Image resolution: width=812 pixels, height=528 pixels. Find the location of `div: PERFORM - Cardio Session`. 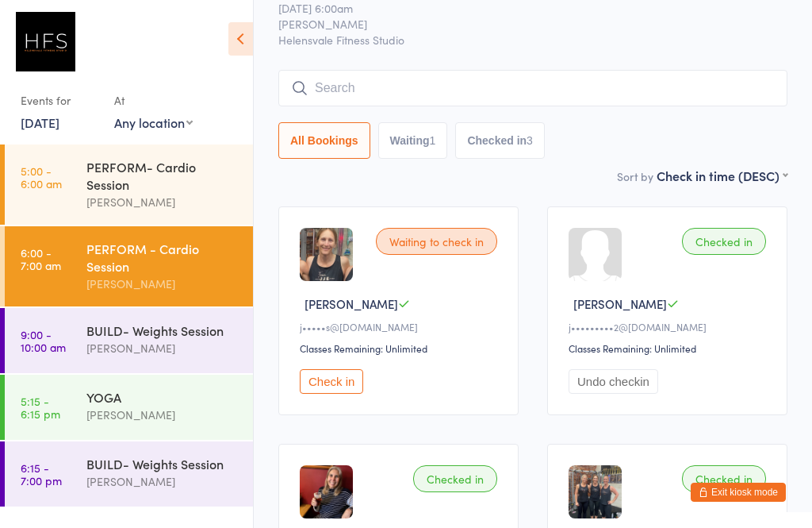

div: PERFORM - Cardio Session is located at coordinates (163, 257).